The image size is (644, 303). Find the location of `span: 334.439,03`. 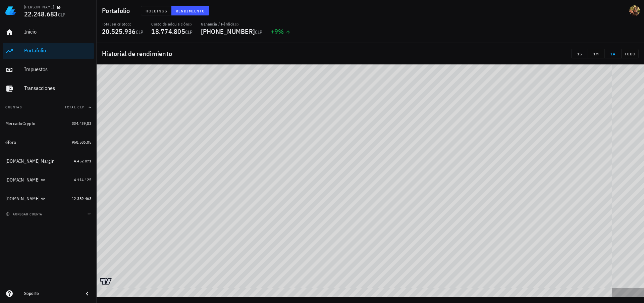

span: 334.439,03 is located at coordinates (81, 123).